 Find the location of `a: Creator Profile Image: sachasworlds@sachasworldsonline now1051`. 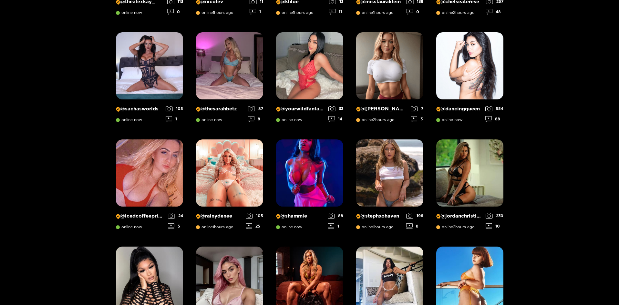

a: Creator Profile Image: sachasworlds@sachasworldsonline now1051 is located at coordinates (149, 79).